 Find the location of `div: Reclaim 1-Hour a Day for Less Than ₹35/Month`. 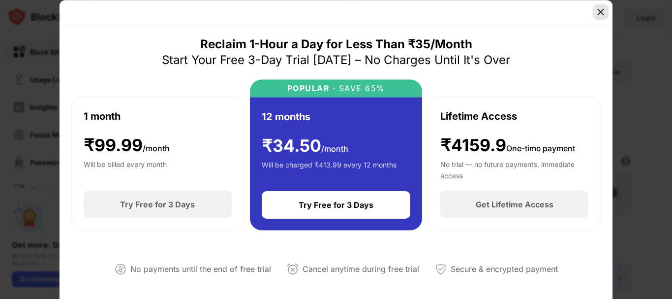

div: Reclaim 1-Hour a Day for Less Than ₹35/Month is located at coordinates (336, 44).